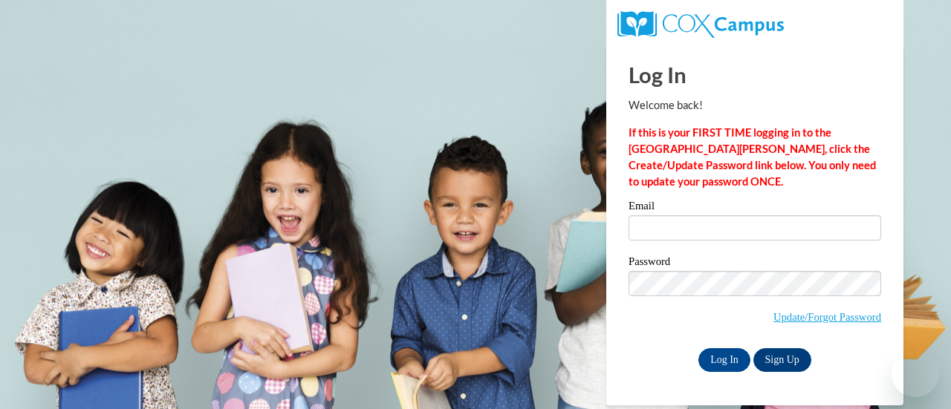 The height and width of the screenshot is (409, 951). What do you see at coordinates (782, 360) in the screenshot?
I see `a: Sign Up` at bounding box center [782, 360].